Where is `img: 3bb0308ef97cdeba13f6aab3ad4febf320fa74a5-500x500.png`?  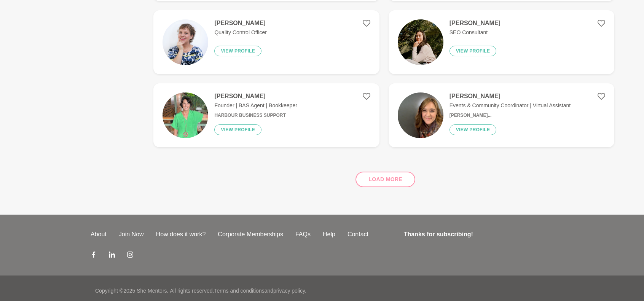 img: 3bb0308ef97cdeba13f6aab3ad4febf320fa74a5-500x500.png is located at coordinates (420, 115).